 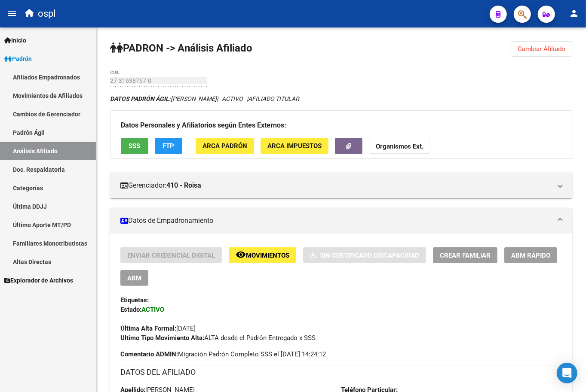 I want to click on mat-icon: remove_red_eye, so click(x=241, y=254).